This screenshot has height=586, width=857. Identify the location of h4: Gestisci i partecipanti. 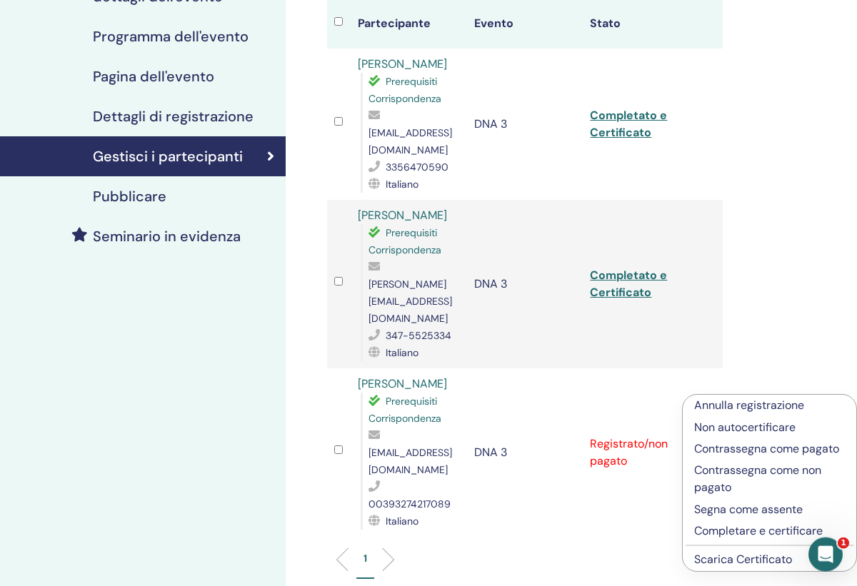
(168, 156).